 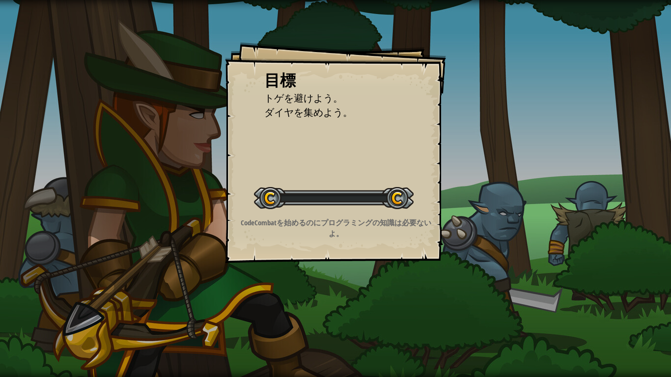 What do you see at coordinates (304, 98) in the screenshot?
I see `span: トゲを避けよう。` at bounding box center [304, 98].